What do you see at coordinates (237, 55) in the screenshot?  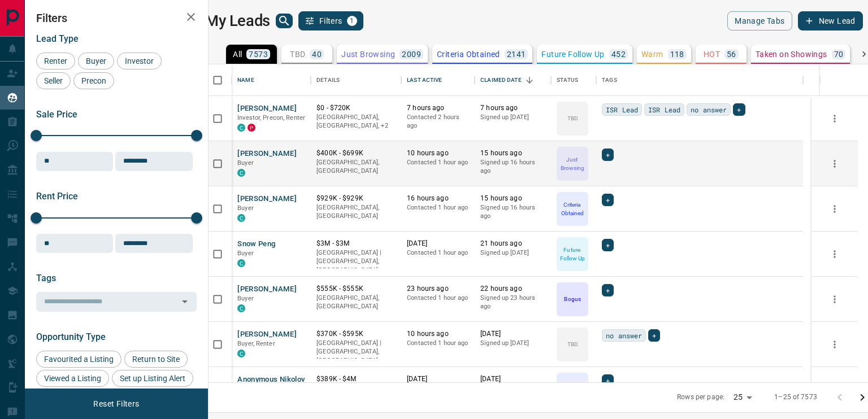 I see `p: All` at bounding box center [237, 55].